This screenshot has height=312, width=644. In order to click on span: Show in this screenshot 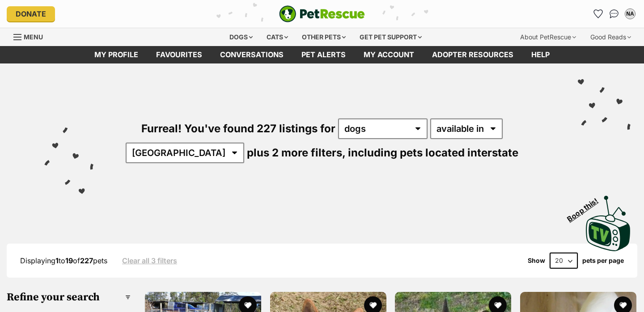, I will do `click(537, 261)`.